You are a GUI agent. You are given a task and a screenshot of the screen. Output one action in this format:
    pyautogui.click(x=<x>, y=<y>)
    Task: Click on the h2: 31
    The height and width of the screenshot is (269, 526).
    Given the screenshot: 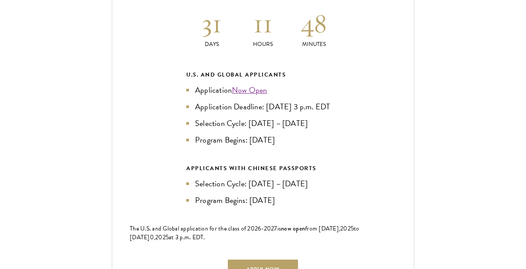 What is the action you would take?
    pyautogui.click(x=212, y=23)
    